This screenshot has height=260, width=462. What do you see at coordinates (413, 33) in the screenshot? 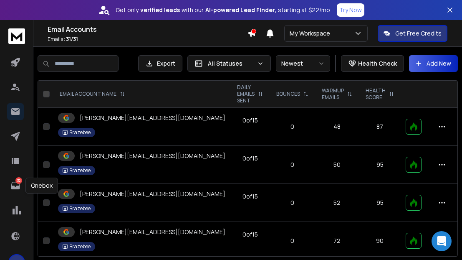
I see `button: Get Free Credits` at bounding box center [413, 33].